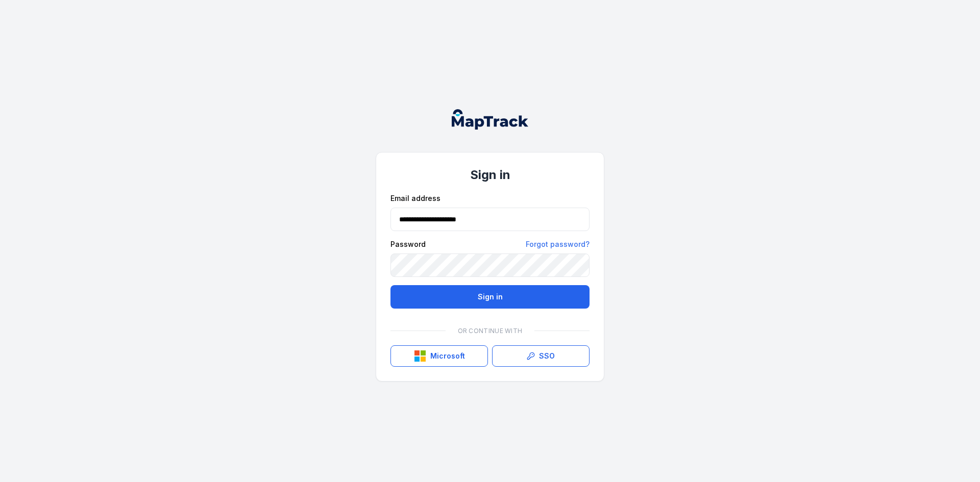 The image size is (980, 482). I want to click on button: Sign in, so click(490, 297).